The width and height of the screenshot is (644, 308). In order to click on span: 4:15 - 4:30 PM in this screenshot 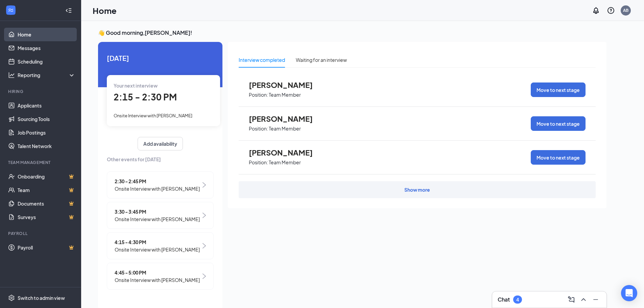, I will do `click(157, 242)`.